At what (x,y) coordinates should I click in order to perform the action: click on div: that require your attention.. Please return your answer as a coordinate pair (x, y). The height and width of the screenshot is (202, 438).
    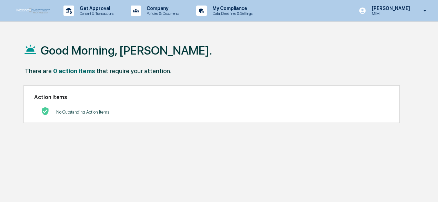
    Looking at the image, I should click on (134, 71).